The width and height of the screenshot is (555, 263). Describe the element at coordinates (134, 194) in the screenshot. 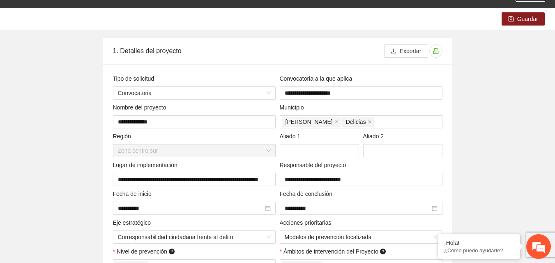

I see `span: Fecha de inicio` at that location.